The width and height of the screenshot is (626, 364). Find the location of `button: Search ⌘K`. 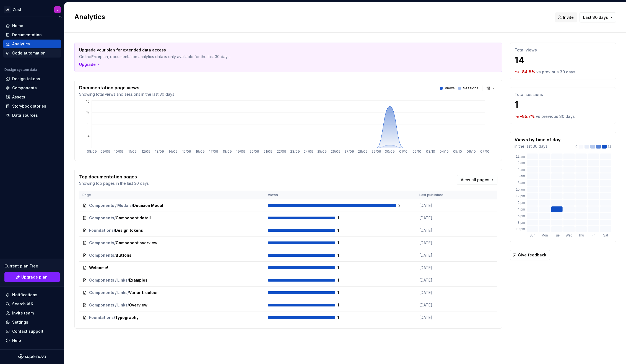

button: Search ⌘K is located at coordinates (32, 304).